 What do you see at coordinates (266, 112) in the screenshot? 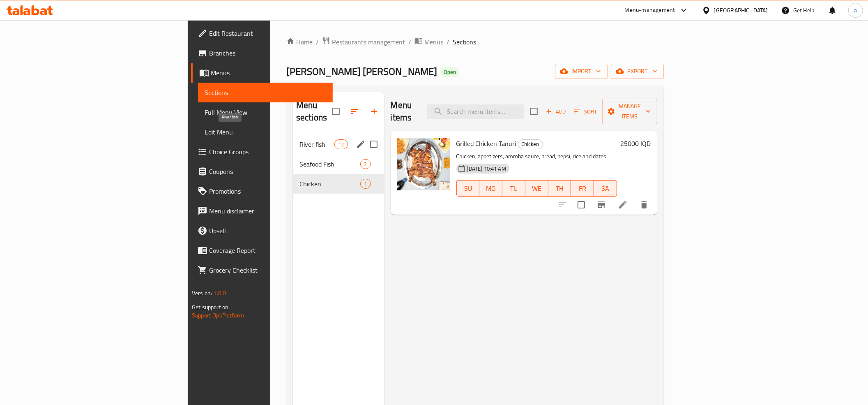
I see `span: Full Menu View` at bounding box center [266, 112].